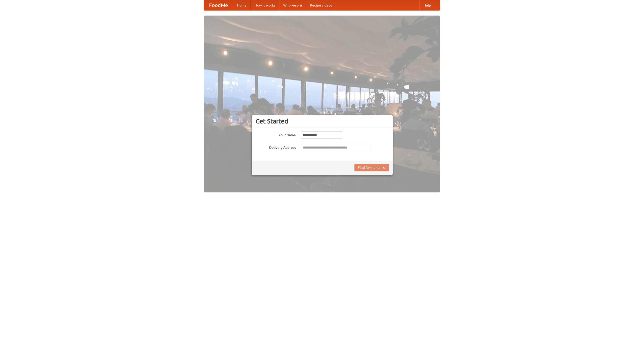 The height and width of the screenshot is (355, 644). Describe the element at coordinates (293, 6) in the screenshot. I see `a: Who we are` at that location.